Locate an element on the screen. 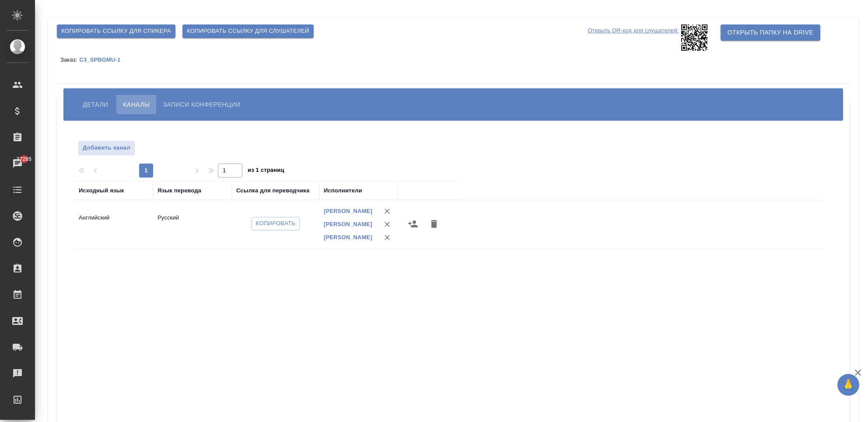 The image size is (868, 422). span: 37285 is located at coordinates (24, 159).